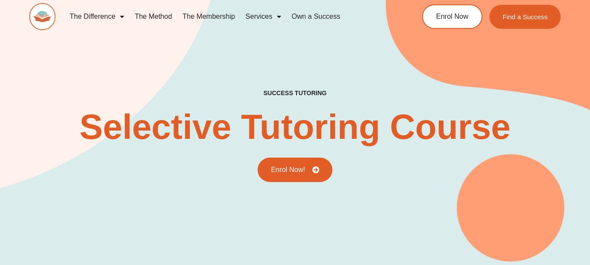  I want to click on a: The Method, so click(153, 17).